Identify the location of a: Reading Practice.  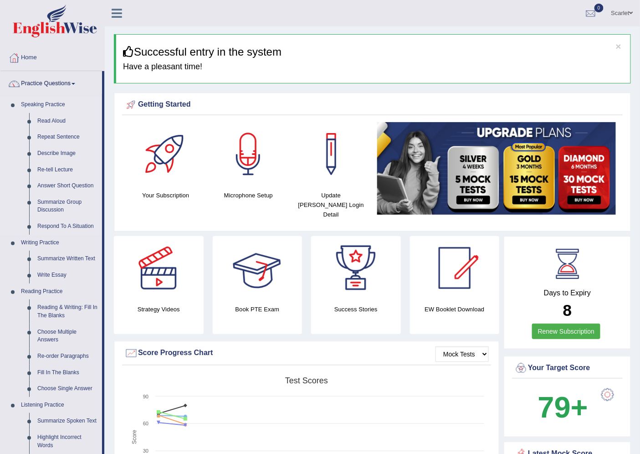
(59, 292).